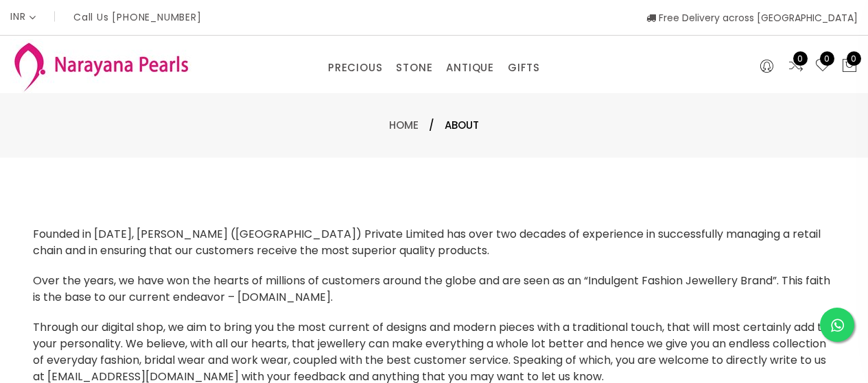 The width and height of the screenshot is (868, 383). I want to click on span: About, so click(461, 125).